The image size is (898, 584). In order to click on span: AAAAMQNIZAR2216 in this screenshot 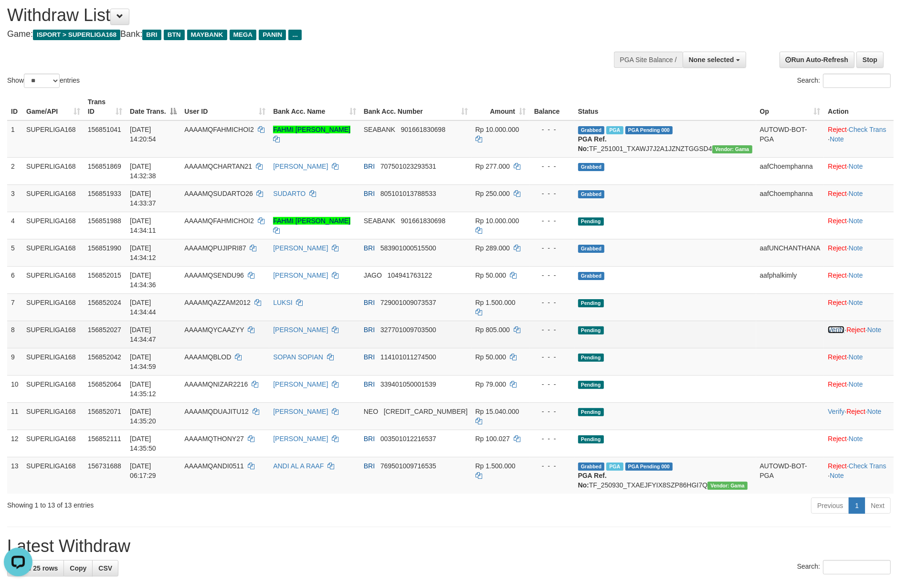, I will do `click(216, 384)`.